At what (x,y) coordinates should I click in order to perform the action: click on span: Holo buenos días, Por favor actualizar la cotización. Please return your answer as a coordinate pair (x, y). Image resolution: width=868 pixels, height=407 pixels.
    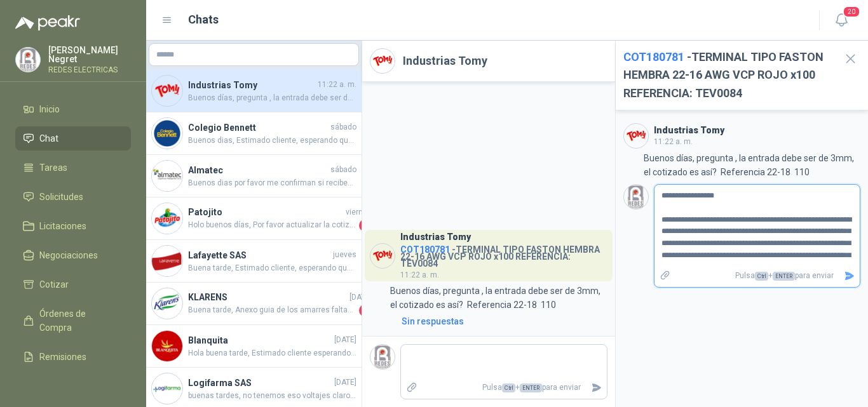
    Looking at the image, I should click on (272, 226).